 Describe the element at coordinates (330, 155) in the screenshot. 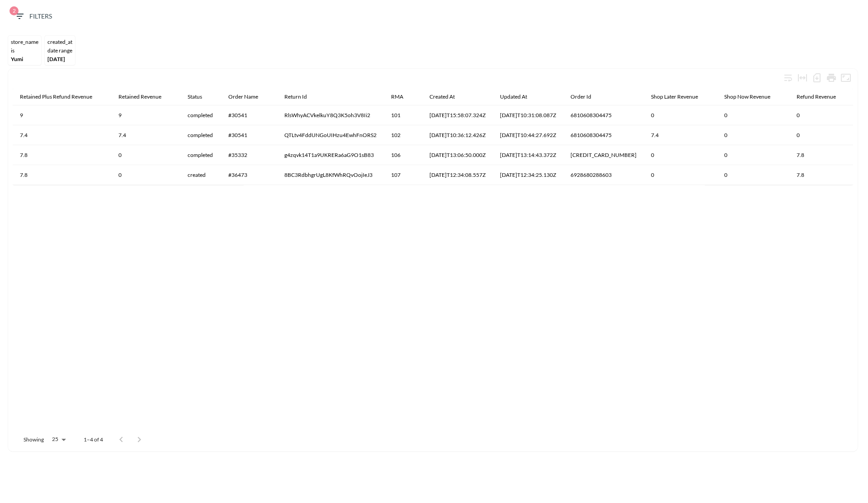

I see `th: g4zqvk14T1a9UKRERa6aG9O1sB83` at that location.